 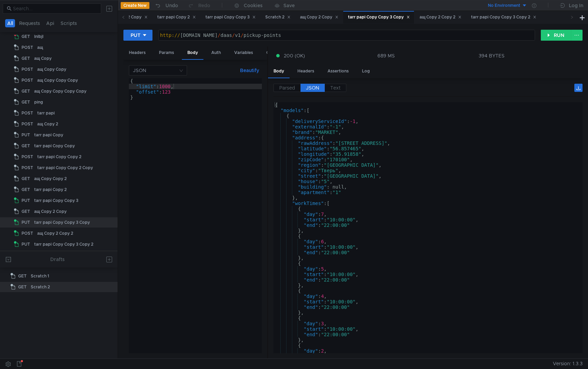 I want to click on div: Auth, so click(x=216, y=53).